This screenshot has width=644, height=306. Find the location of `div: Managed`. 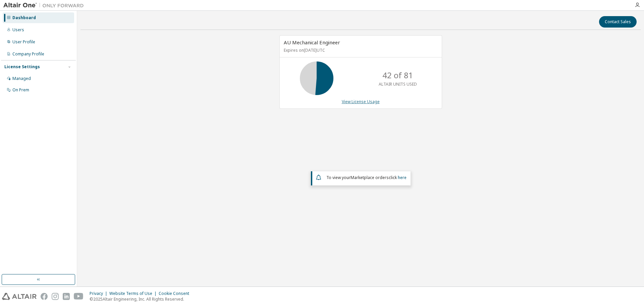

div: Managed is located at coordinates (22, 79).